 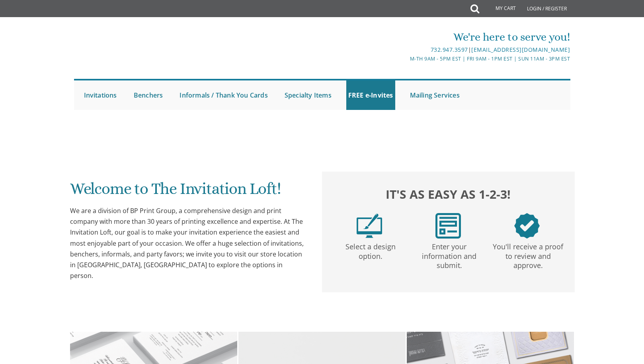 What do you see at coordinates (405, 58) in the screenshot?
I see `div: M-Th 9am - 5pm EST | Fri 9am - 1pm EST | Sun 11am - 3pm EST` at bounding box center [405, 58].